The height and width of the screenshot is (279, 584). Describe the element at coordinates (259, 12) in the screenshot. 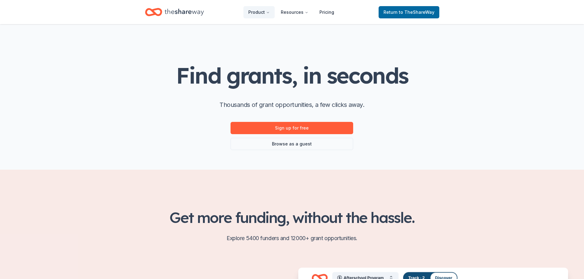

I see `button: Product` at that location.